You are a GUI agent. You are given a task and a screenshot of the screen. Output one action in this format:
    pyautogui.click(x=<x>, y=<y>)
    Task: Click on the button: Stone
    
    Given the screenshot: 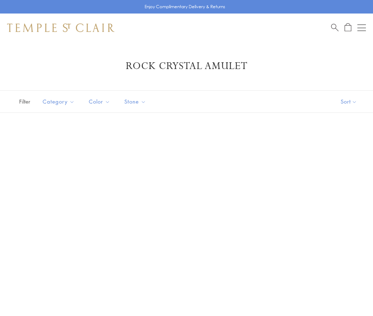 What is the action you would take?
    pyautogui.click(x=135, y=101)
    